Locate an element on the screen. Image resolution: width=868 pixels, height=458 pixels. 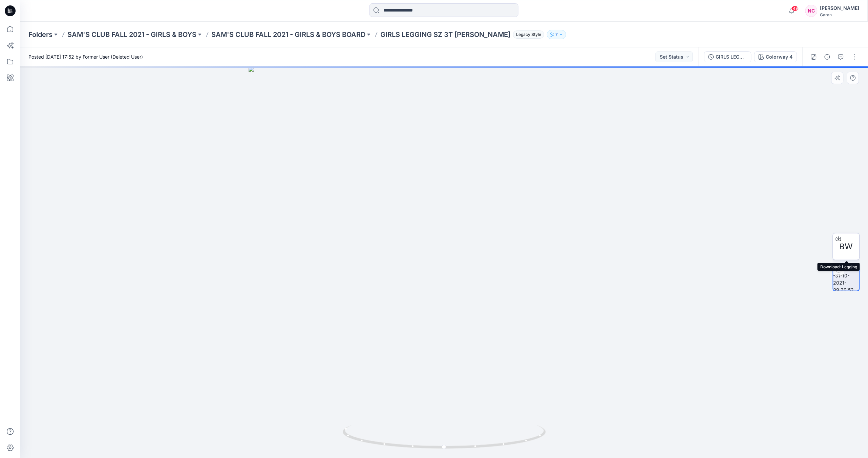
a: SAM'S CLUB FALL 2021 - GIRLS & BOYS BOARD is located at coordinates (289, 35).